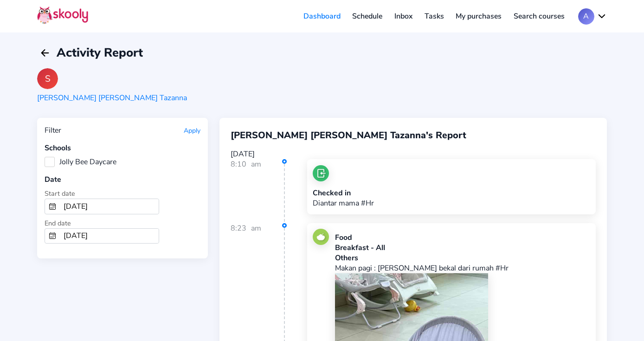 Image resolution: width=644 pixels, height=341 pixels. What do you see at coordinates (60, 193) in the screenshot?
I see `span: Start date` at bounding box center [60, 193].